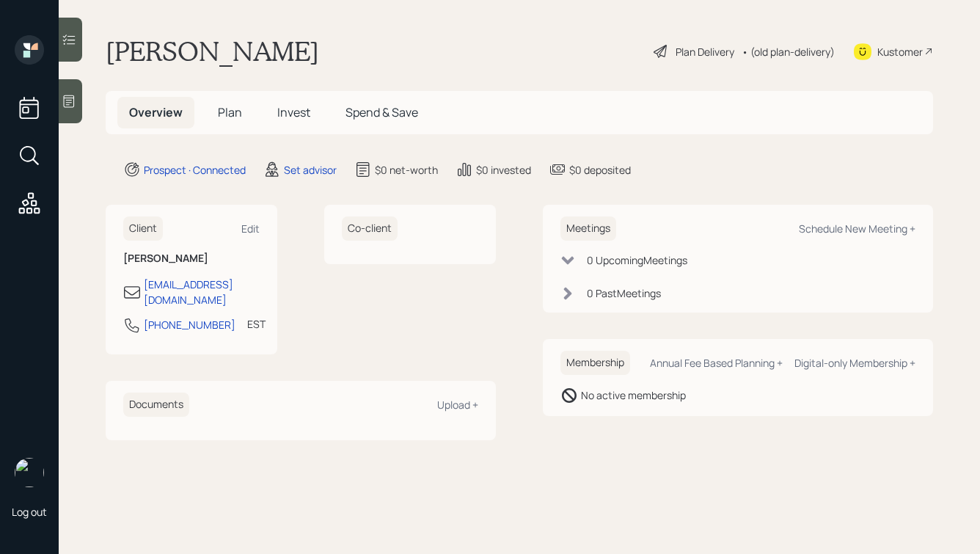  What do you see at coordinates (156, 404) in the screenshot?
I see `h6: Documents` at bounding box center [156, 404].